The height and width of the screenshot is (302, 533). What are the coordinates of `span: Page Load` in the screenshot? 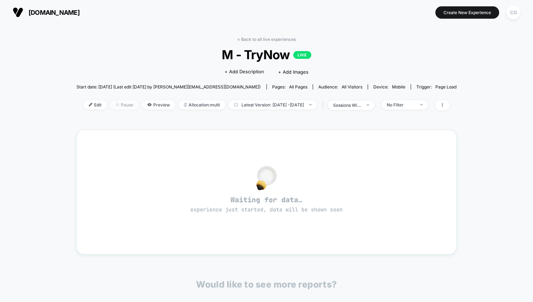 It's located at (446, 87).